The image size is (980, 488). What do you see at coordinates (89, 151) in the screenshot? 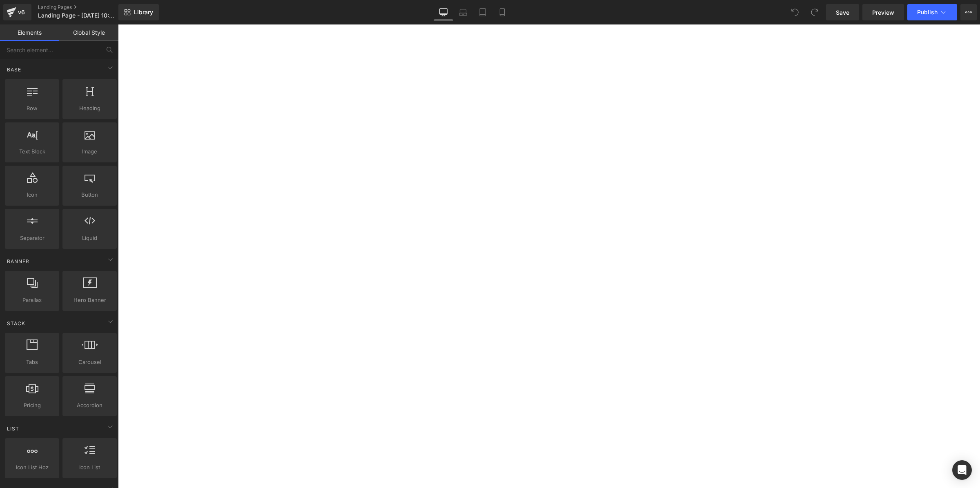
I see `span: Image` at bounding box center [89, 151].